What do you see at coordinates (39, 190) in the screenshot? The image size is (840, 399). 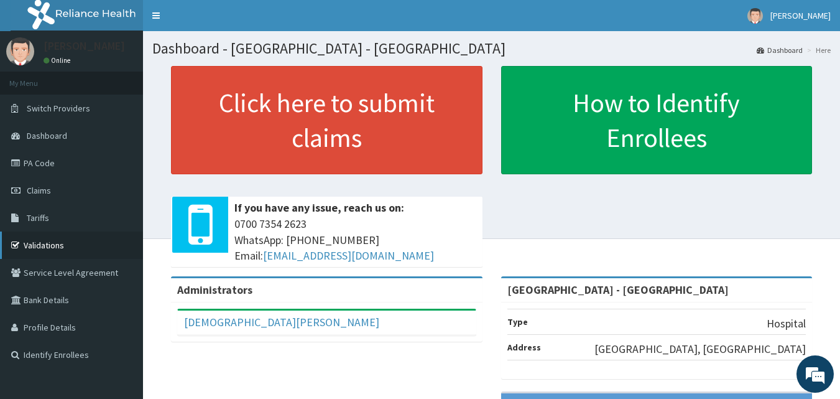 I see `span: Claims` at bounding box center [39, 190].